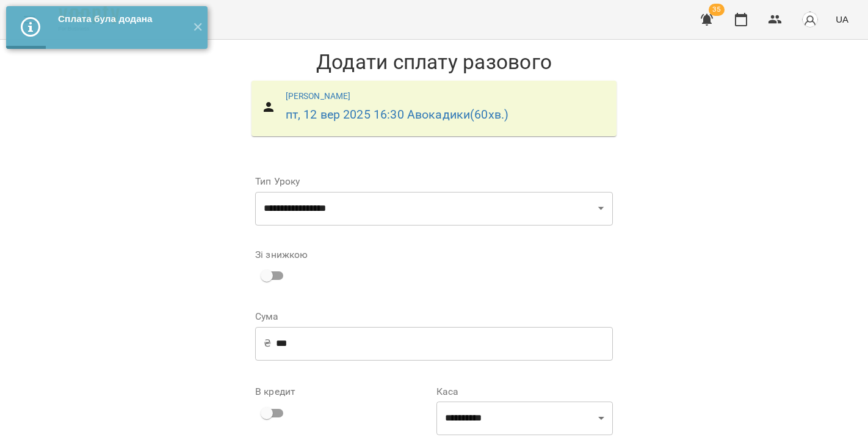 Image resolution: width=868 pixels, height=448 pixels. Describe the element at coordinates (434, 316) in the screenshot. I see `label: Сума` at that location.